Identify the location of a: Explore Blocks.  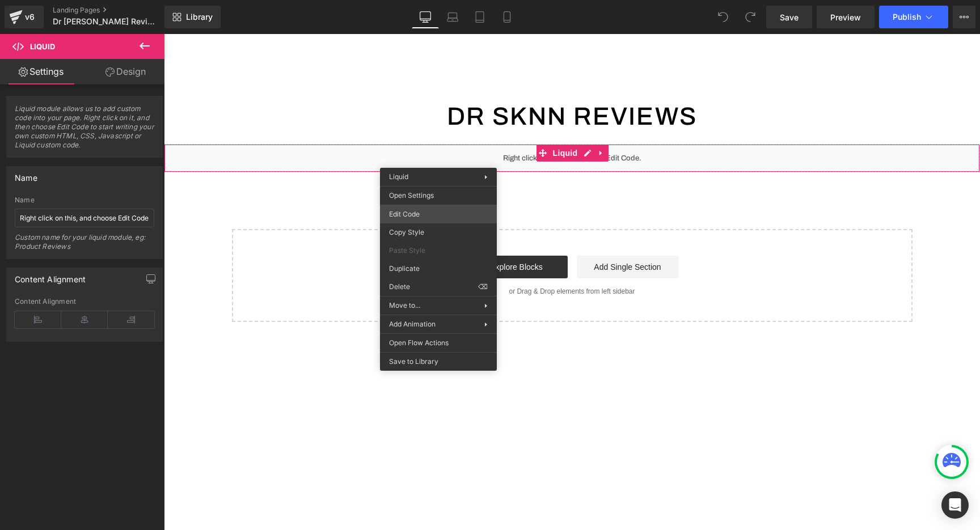
(353, 233).